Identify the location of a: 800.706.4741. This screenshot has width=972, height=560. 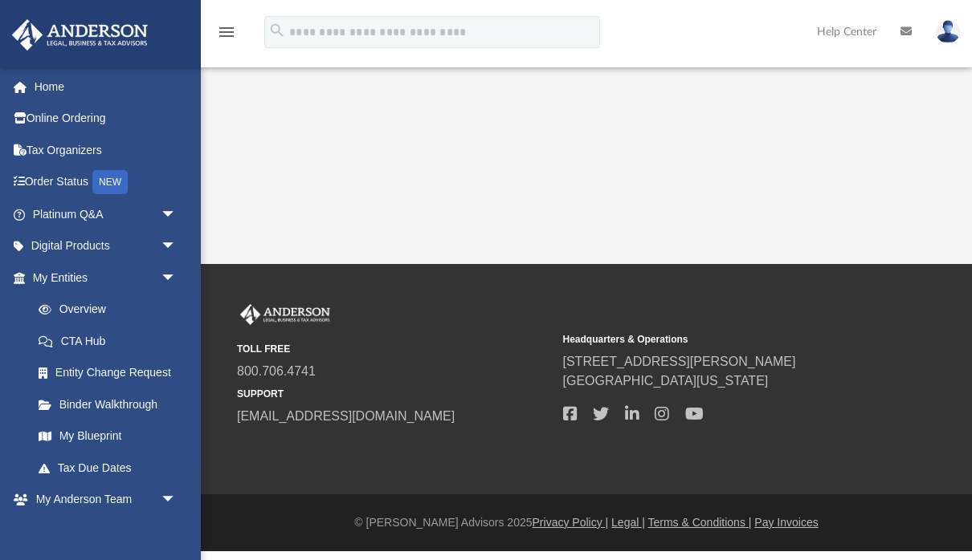
(276, 371).